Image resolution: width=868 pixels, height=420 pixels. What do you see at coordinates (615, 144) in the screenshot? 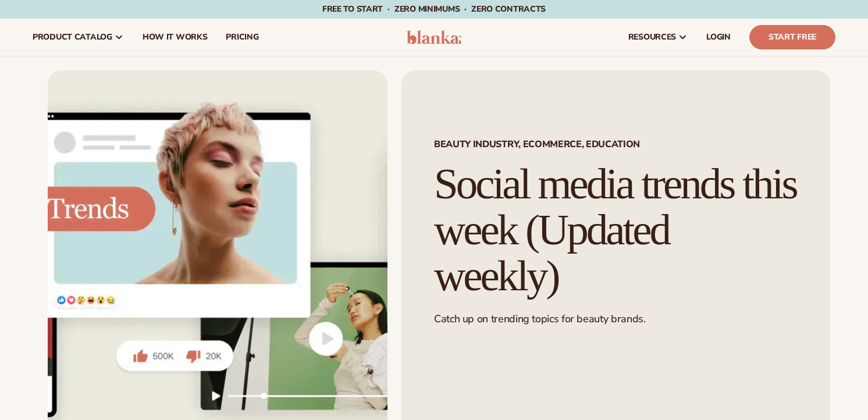
I see `span: Beauty Industry, Ecommerce, Education` at bounding box center [615, 144].